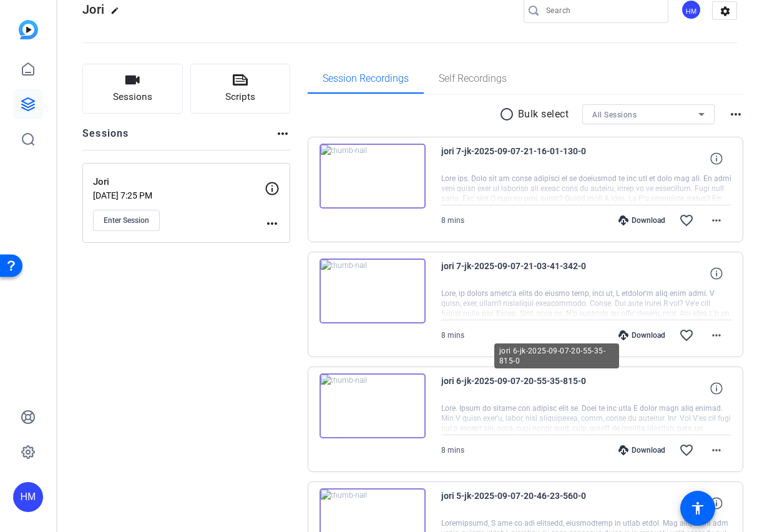 The width and height of the screenshot is (762, 532). Describe the element at coordinates (105, 138) in the screenshot. I see `h2: Sessions` at that location.